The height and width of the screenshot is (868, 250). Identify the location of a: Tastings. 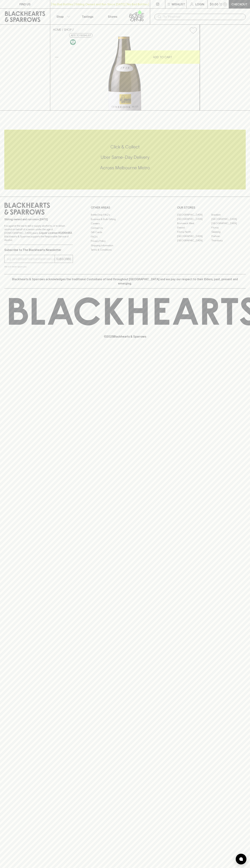
(88, 16).